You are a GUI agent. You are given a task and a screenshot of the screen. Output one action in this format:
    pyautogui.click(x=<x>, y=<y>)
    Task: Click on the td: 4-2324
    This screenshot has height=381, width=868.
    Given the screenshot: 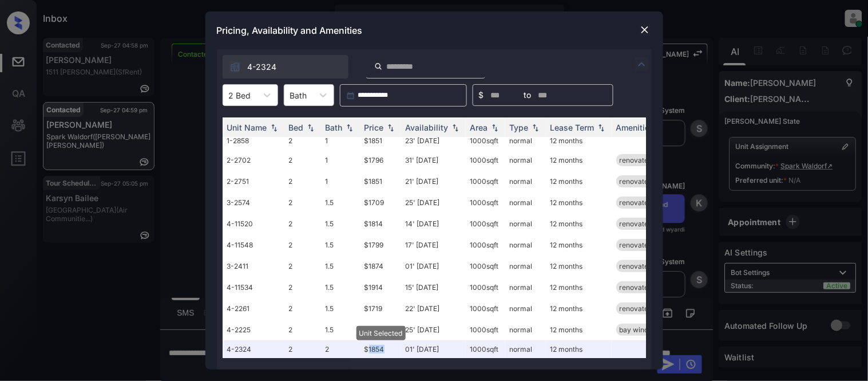 What is the action you would take?
    pyautogui.click(x=254, y=349)
    